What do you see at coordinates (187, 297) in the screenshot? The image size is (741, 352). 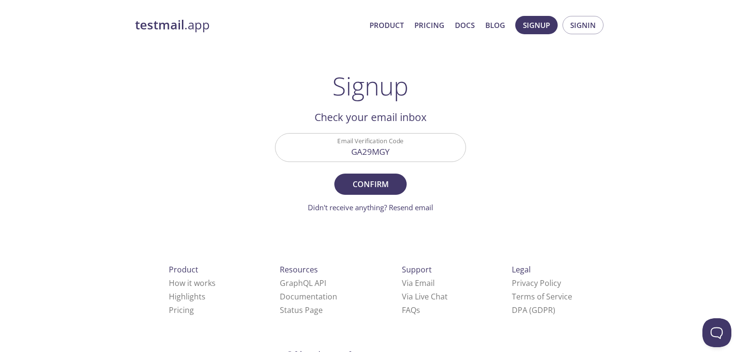 I see `a: Highlights` at bounding box center [187, 297].